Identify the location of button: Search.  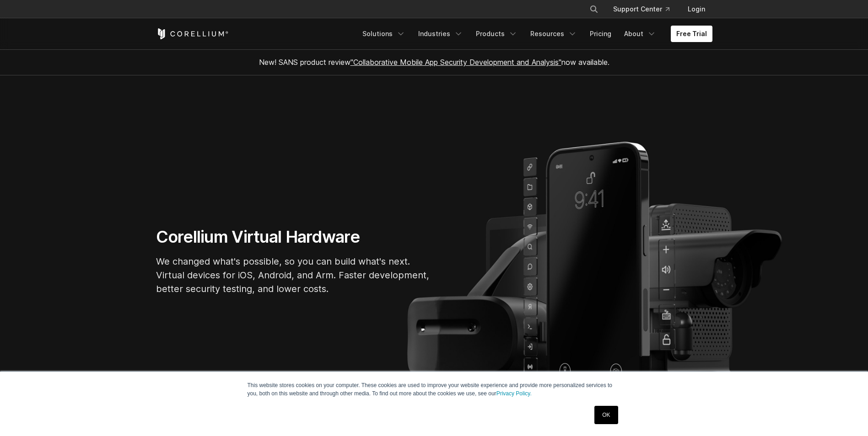
(594, 9).